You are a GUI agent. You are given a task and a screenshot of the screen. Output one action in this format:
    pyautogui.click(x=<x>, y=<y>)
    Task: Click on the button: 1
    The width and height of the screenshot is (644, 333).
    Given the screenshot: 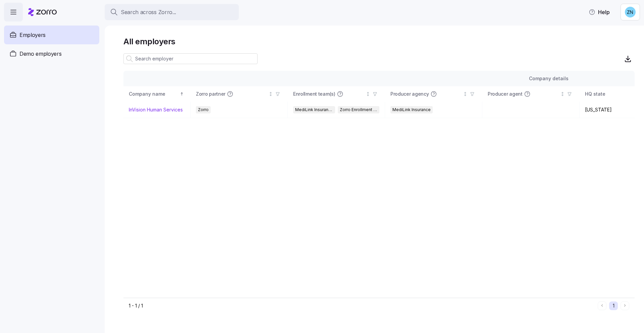 What is the action you would take?
    pyautogui.click(x=613, y=306)
    